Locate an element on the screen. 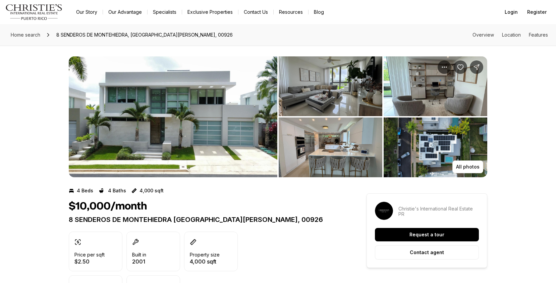 This screenshot has width=556, height=283. li: 1 of 6 is located at coordinates (173, 117).